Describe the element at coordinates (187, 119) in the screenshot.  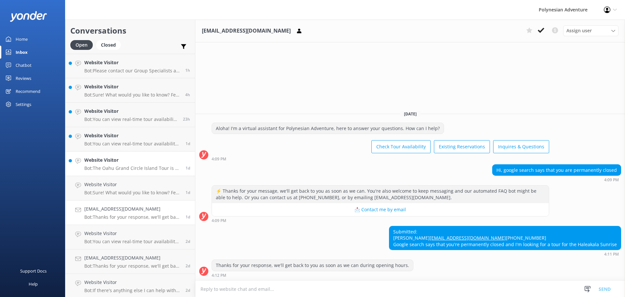
I see `span: Sep 30 2025 03:52pm (UTC -10:00) Pacific/Honolulu` at that location.